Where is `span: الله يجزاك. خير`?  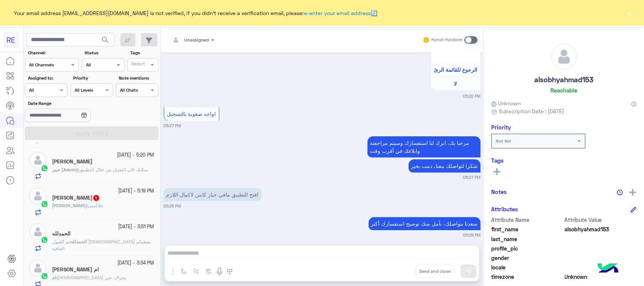
span: الله يجزاك. خير is located at coordinates (92, 277).